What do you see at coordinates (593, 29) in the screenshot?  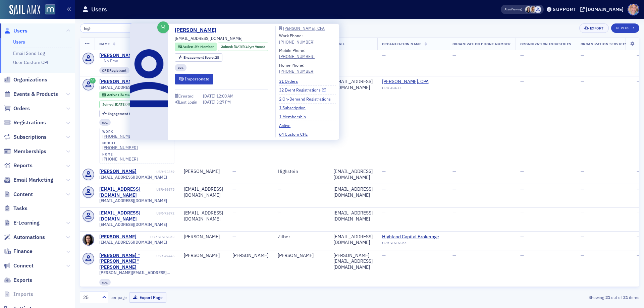 I see `button: Export` at bounding box center [593, 29].